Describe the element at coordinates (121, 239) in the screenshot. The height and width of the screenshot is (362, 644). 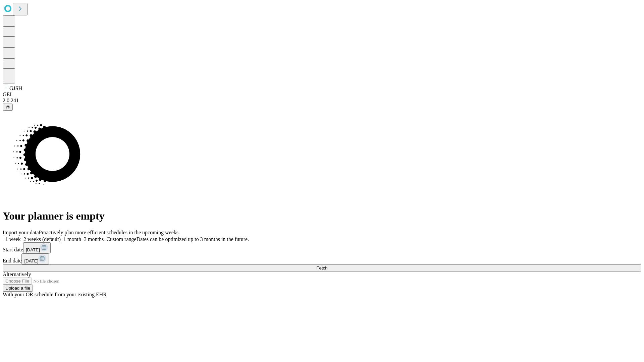
I see `span: Custom range` at that location.